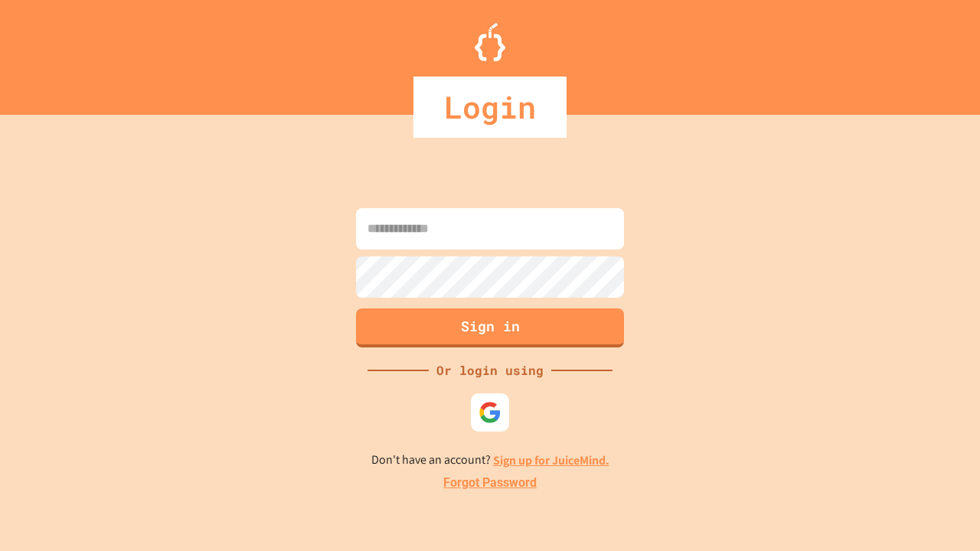 Image resolution: width=980 pixels, height=551 pixels. Describe the element at coordinates (490, 370) in the screenshot. I see `div: Or login using` at that location.